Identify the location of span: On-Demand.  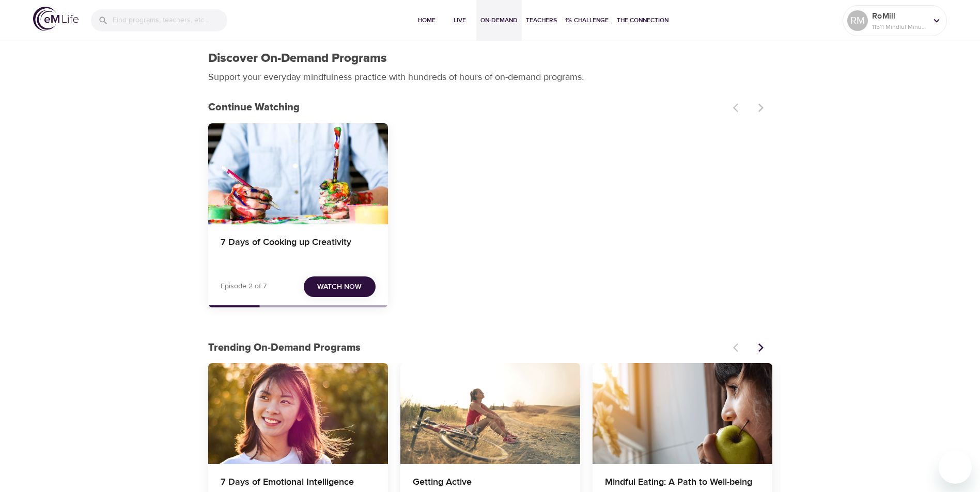
(499, 20).